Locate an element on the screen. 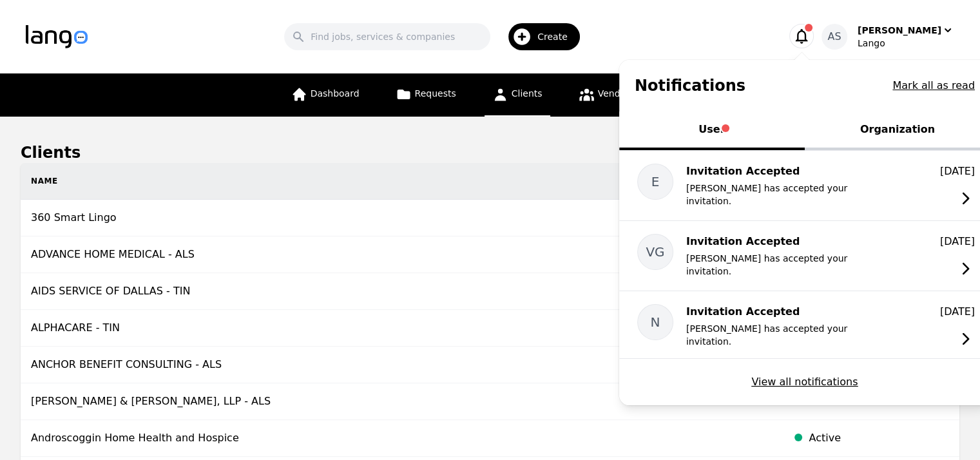  div: Lango is located at coordinates (906, 44).